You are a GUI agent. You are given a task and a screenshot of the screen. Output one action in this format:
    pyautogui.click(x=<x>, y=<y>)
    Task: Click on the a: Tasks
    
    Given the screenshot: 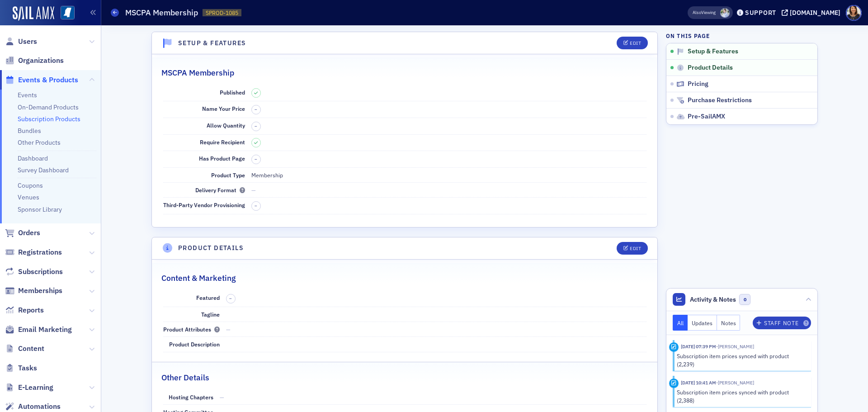 What is the action you would take?
    pyautogui.click(x=21, y=368)
    